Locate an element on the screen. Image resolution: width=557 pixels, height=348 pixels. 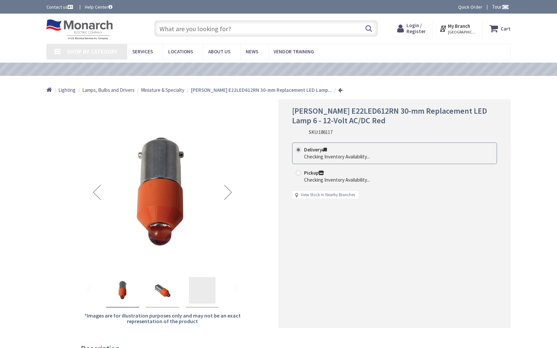
span: Tour is located at coordinates (501, 7).